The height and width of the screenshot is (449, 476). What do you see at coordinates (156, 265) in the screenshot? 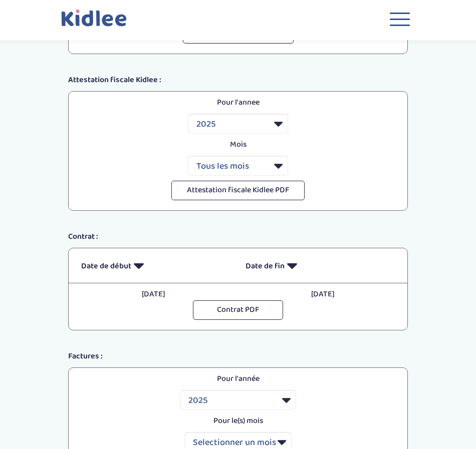
I see `p: Date de début` at bounding box center [156, 265].